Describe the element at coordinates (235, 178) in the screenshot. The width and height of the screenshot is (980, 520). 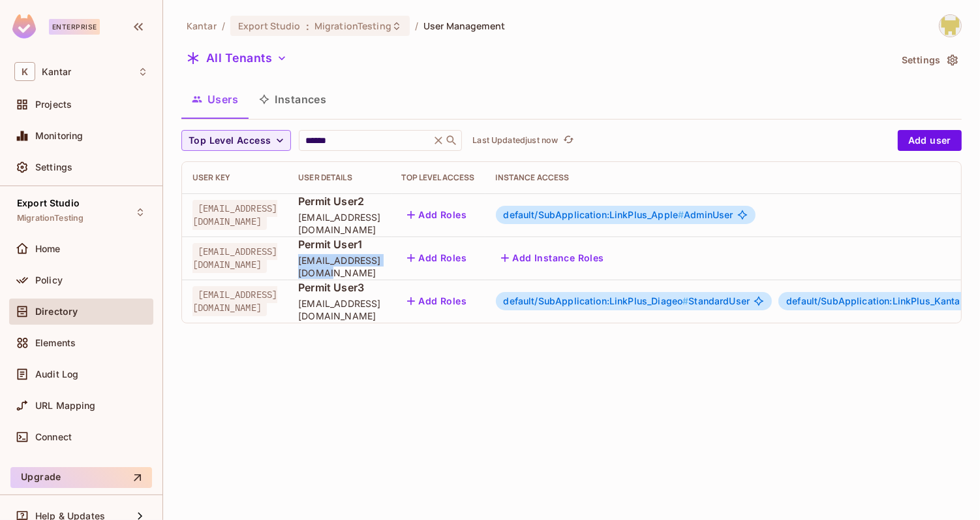
I see `div: User Key` at that location.